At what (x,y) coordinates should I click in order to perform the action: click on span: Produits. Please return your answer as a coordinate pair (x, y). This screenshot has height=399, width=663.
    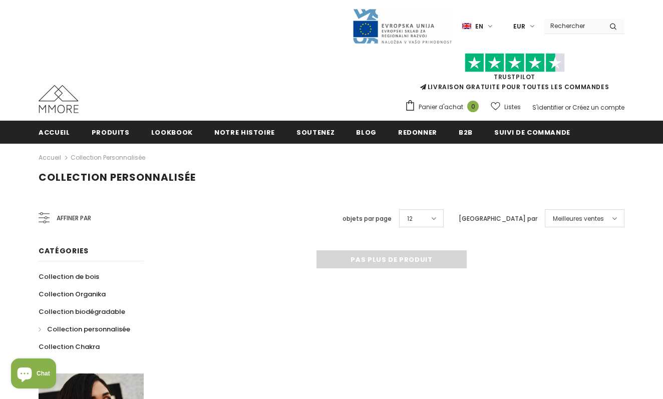
    Looking at the image, I should click on (111, 132).